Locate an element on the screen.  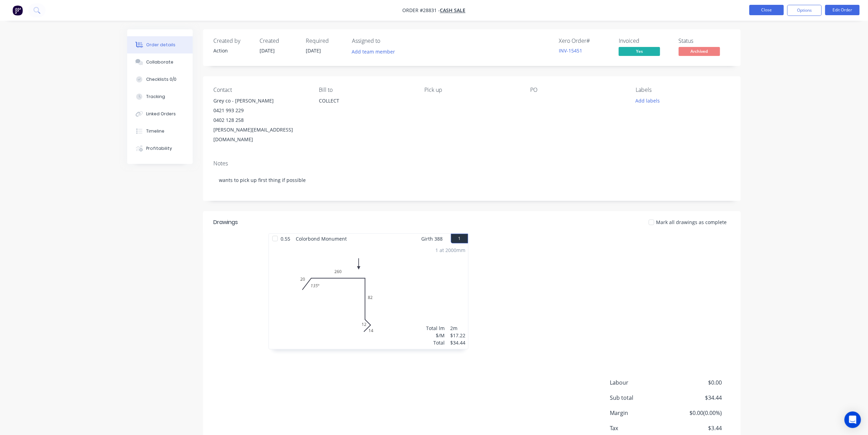
div: Labels is located at coordinates (683, 90).